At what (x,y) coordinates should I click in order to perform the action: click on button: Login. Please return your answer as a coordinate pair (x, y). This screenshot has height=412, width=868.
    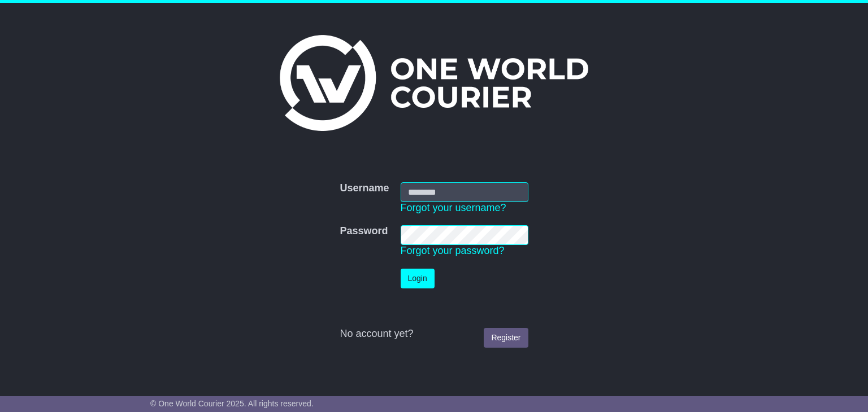
    Looking at the image, I should click on (418, 278).